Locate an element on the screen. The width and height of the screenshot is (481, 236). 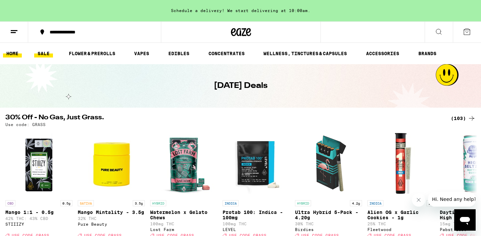
img: STIIIZY - Mango 1:1 - 0.5g is located at coordinates (39, 164).